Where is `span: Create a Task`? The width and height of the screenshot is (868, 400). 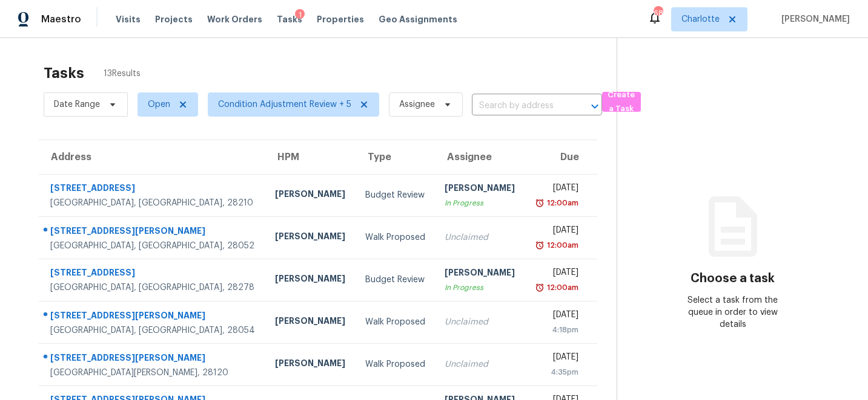 span: Create a Task is located at coordinates (622, 102).